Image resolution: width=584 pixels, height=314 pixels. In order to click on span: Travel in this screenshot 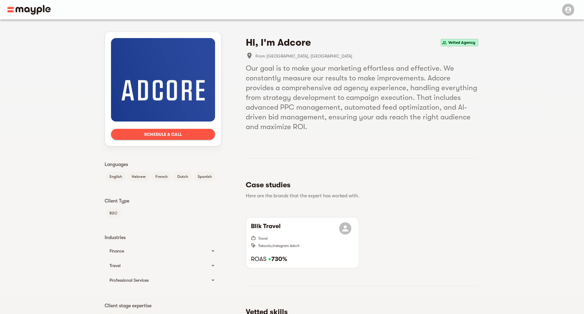, I will do `click(263, 238)`.